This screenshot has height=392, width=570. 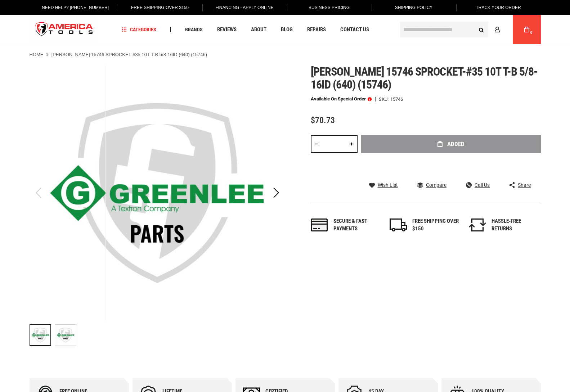 I want to click on a: Compare, so click(x=432, y=185).